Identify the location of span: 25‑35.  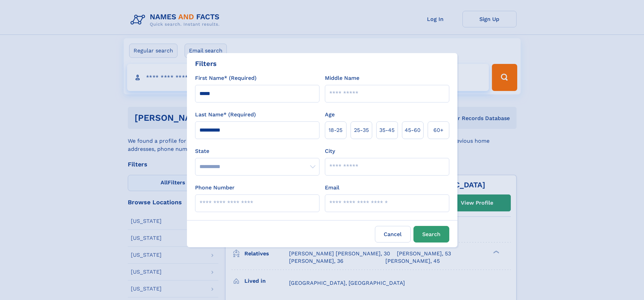
(361, 130).